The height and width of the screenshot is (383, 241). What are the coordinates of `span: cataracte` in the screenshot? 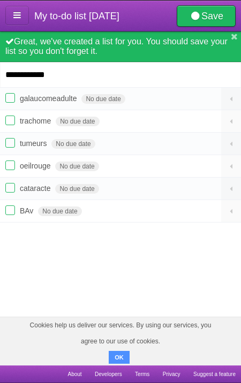 It's located at (36, 188).